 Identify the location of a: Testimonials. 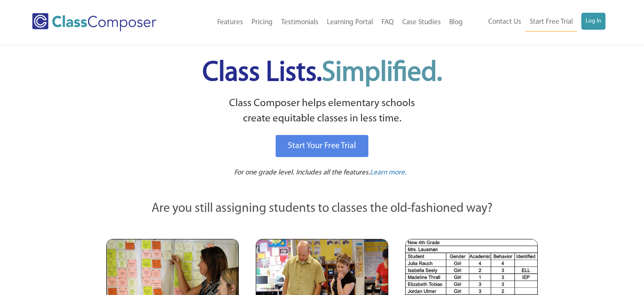
(300, 23).